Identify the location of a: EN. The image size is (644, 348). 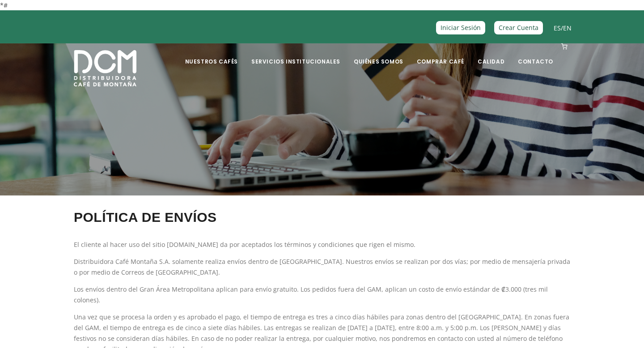
(568, 28).